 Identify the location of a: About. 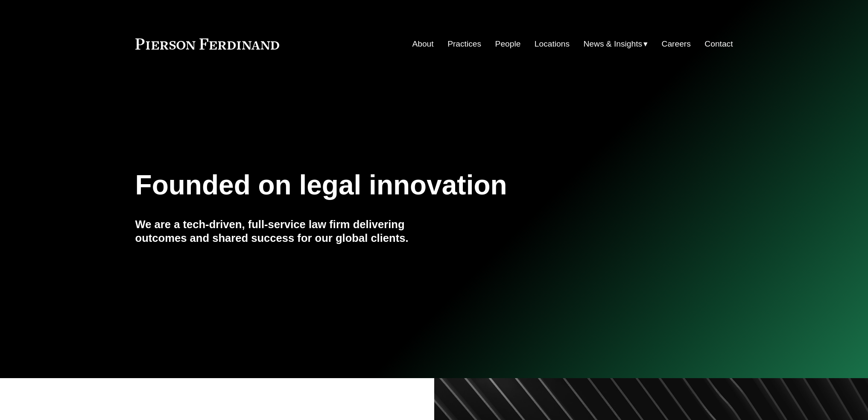
(423, 44).